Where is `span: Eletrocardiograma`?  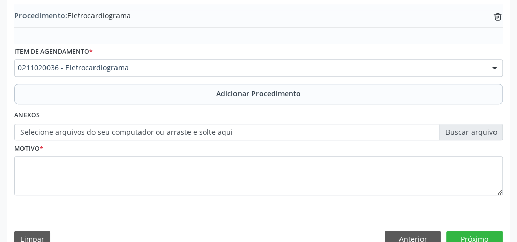
span: Eletrocardiograma is located at coordinates (72, 15).